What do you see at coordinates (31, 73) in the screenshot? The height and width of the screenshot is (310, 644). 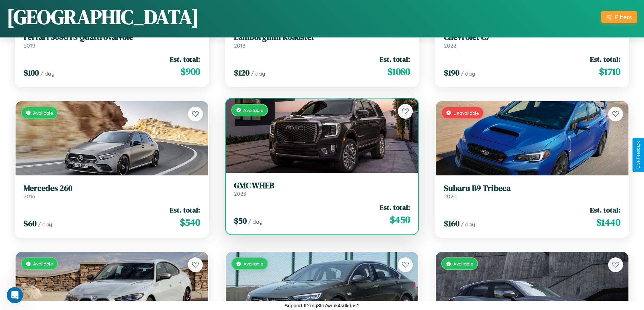 I see `span: $ 100` at bounding box center [31, 73].